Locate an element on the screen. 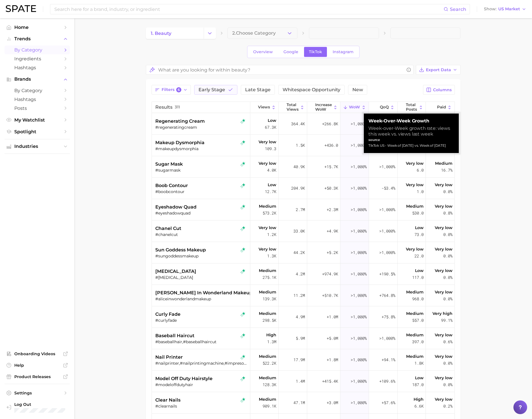 The image size is (532, 419). span: nail printer is located at coordinates (169, 357).